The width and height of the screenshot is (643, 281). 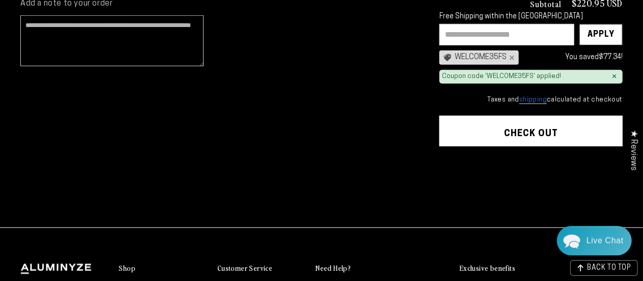 What do you see at coordinates (541, 268) in the screenshot?
I see `summary: Exclusive benefits` at bounding box center [541, 268].